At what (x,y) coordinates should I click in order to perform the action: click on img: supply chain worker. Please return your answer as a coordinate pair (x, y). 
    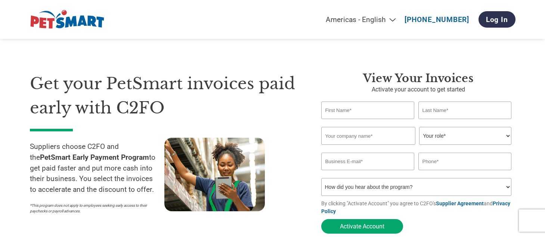
    Looking at the image, I should click on (214, 174).